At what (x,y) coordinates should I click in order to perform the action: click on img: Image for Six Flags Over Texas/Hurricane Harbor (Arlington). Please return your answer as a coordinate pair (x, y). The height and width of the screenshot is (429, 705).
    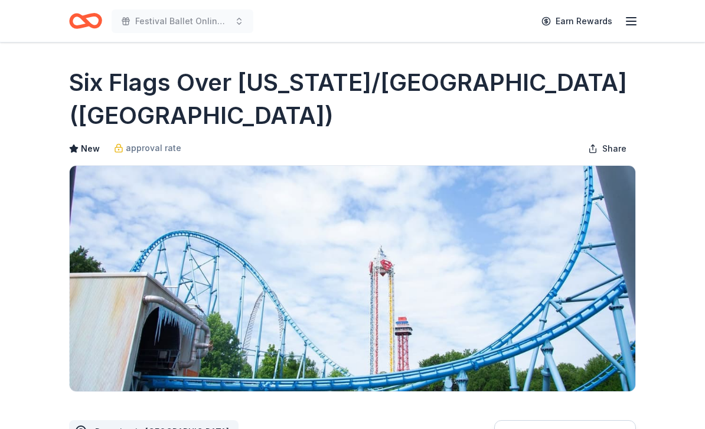
    Looking at the image, I should click on (352, 279).